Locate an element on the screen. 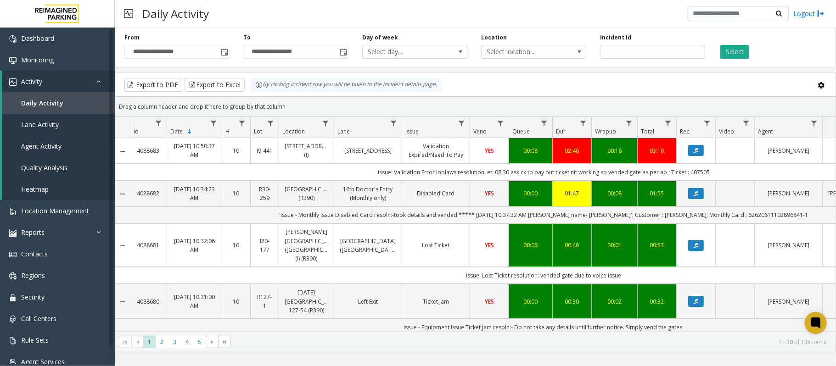  a: 00:53 is located at coordinates (657, 245).